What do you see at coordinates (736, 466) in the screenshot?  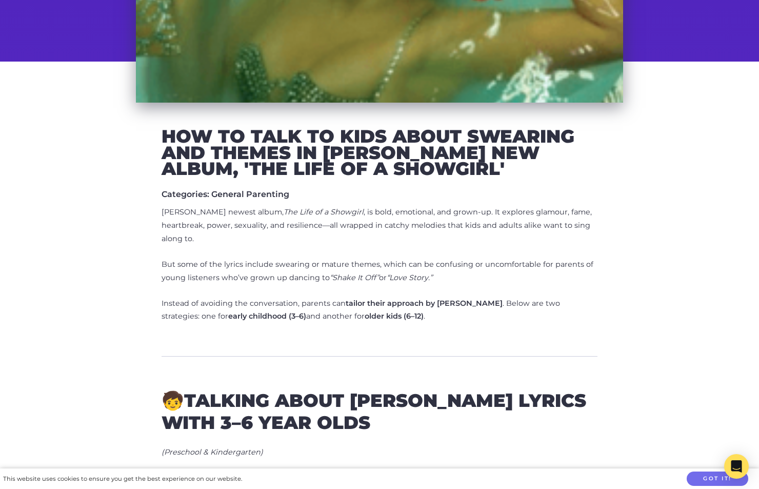 I see `div: Open Intercom Messenger` at bounding box center [736, 466].